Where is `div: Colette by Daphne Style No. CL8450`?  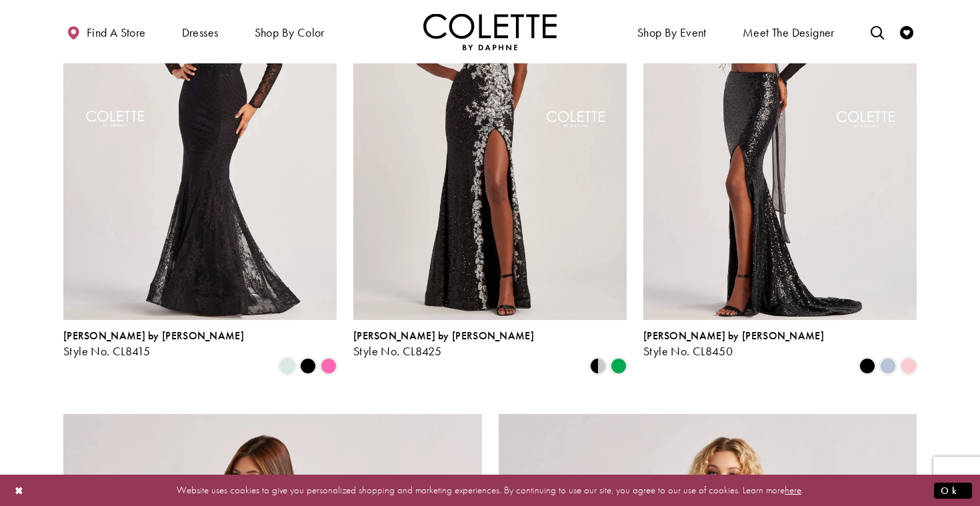 div: Colette by Daphne Style No. CL8450 is located at coordinates (734, 345).